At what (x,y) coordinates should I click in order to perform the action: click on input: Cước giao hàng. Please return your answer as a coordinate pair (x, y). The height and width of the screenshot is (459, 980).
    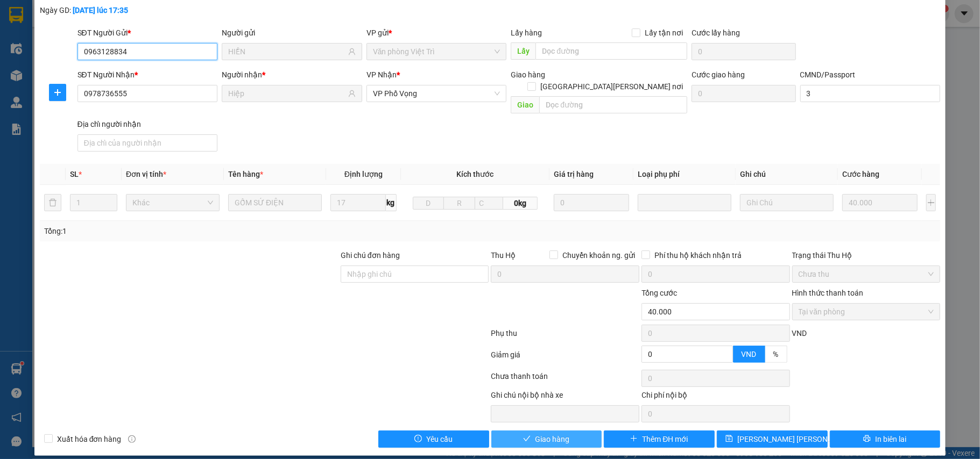
    Looking at the image, I should click on (743, 94).